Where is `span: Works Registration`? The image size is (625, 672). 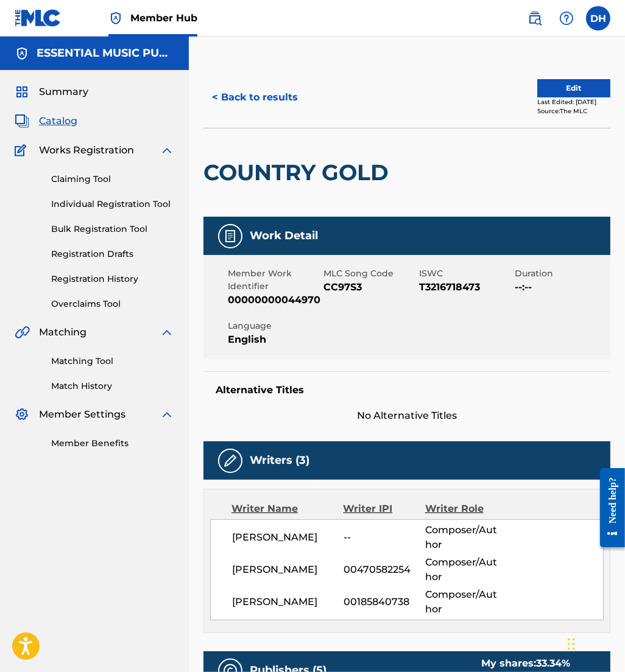 span: Works Registration is located at coordinates (87, 150).